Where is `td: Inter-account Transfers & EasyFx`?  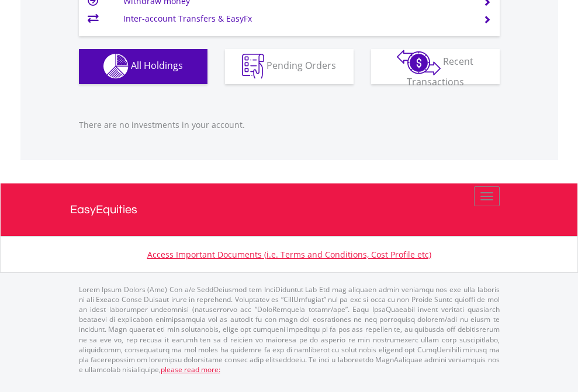 td: Inter-account Transfers & EasyFx is located at coordinates (296, 19).